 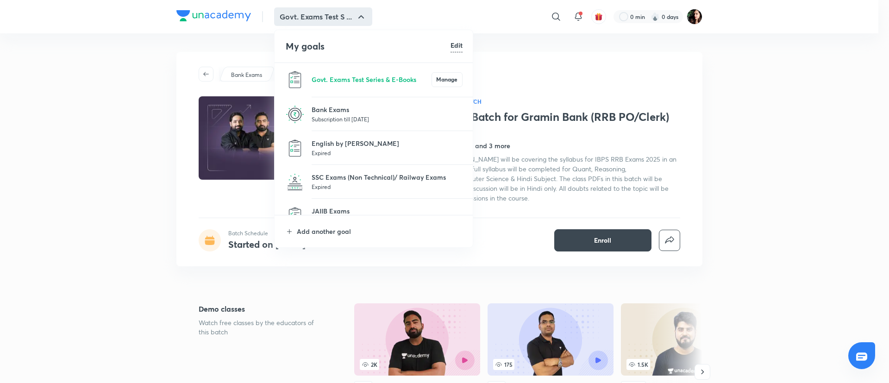 I want to click on img: English by Rani Singh, so click(x=295, y=148).